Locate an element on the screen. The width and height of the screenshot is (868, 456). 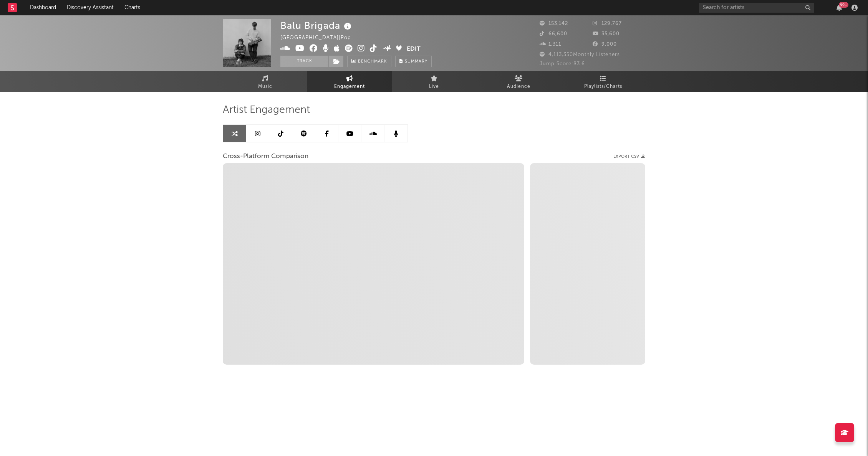
a: Playlists/Charts is located at coordinates (602, 82).